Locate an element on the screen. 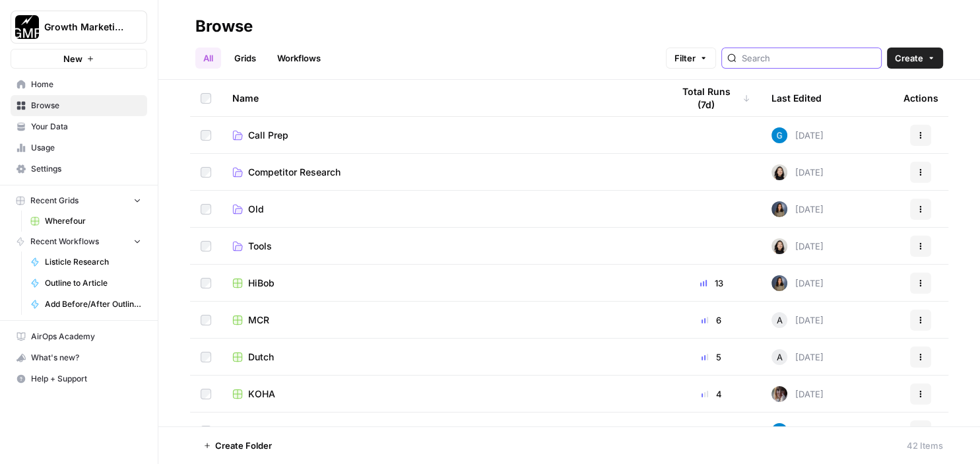 Image resolution: width=980 pixels, height=464 pixels. input: Search is located at coordinates (808, 58).